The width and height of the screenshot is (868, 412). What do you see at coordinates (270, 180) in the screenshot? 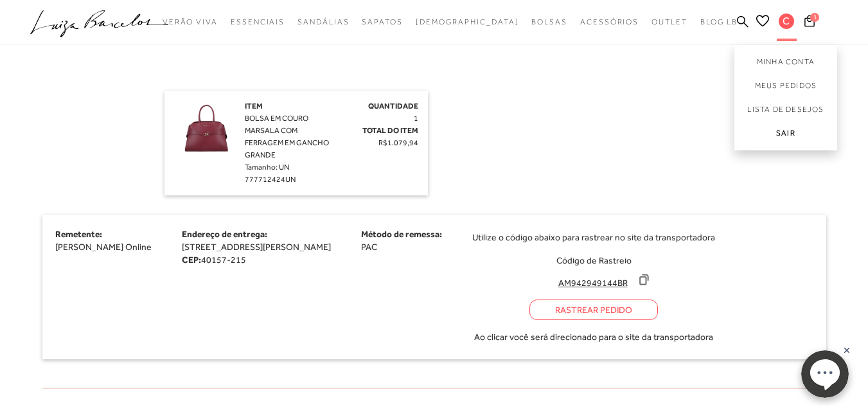
I see `span: 777712424UN` at bounding box center [270, 180].